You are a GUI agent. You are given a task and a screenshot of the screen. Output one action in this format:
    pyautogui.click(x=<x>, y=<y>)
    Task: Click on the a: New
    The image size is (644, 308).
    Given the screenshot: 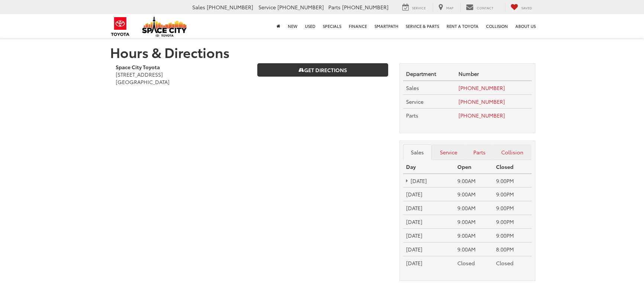 What is the action you would take?
    pyautogui.click(x=292, y=26)
    